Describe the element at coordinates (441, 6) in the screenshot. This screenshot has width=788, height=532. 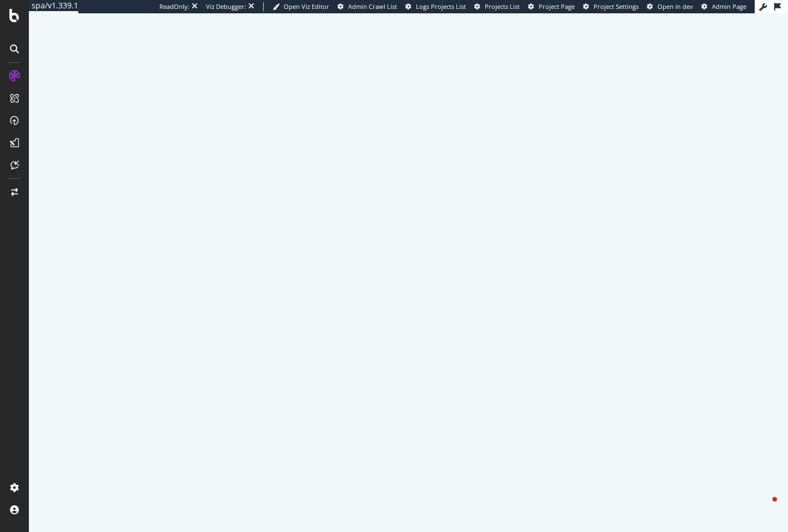
I see `span: Logs Projects List` at that location.